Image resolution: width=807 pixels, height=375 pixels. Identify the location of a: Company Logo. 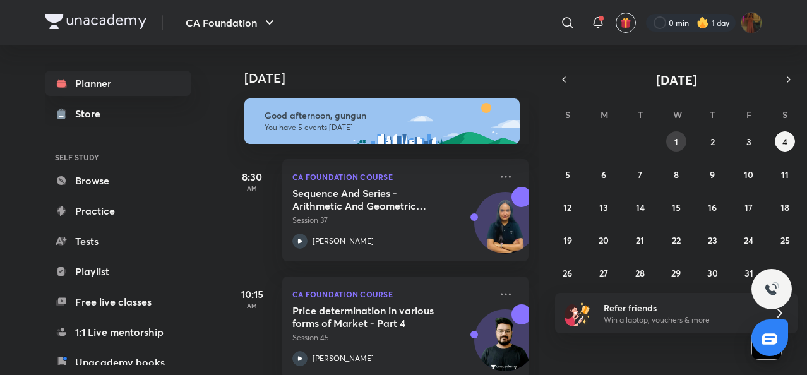
(95, 23).